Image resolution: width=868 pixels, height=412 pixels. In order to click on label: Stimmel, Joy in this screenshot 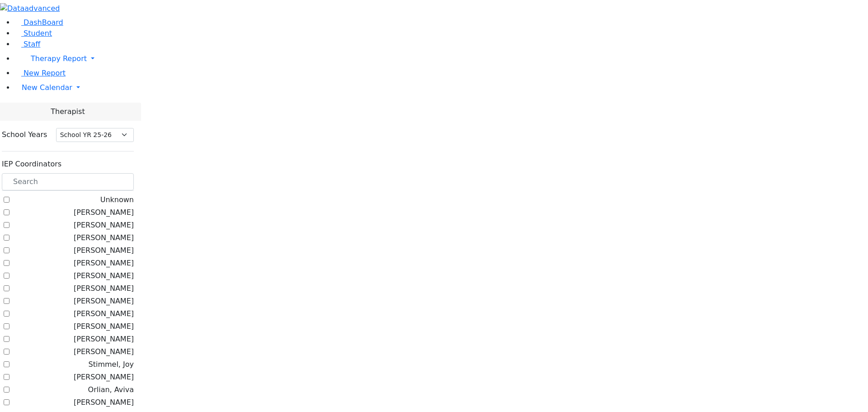, I will do `click(111, 365)`.